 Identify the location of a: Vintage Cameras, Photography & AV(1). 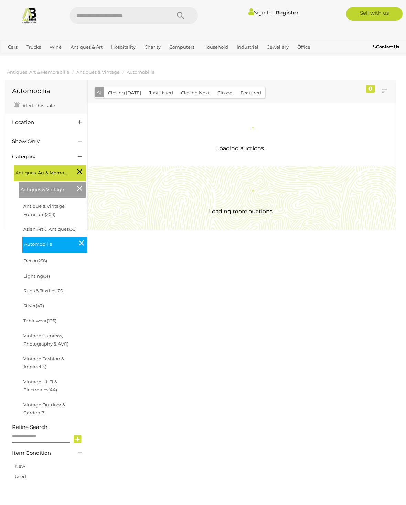
(46, 339).